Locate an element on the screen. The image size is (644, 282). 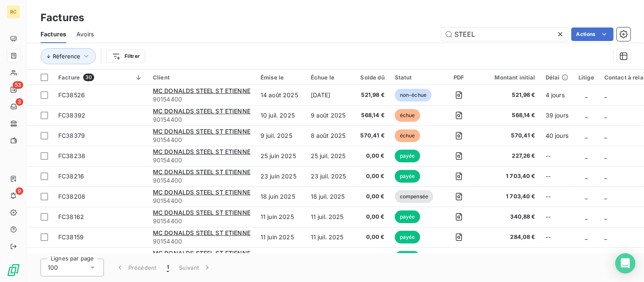
span: 284,08 € is located at coordinates (510, 237).